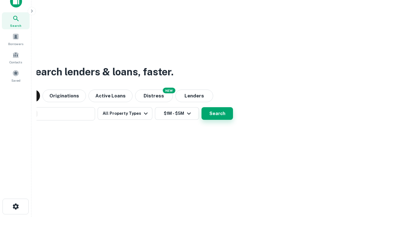 This screenshot has height=227, width=403. I want to click on div: Search, so click(16, 21).